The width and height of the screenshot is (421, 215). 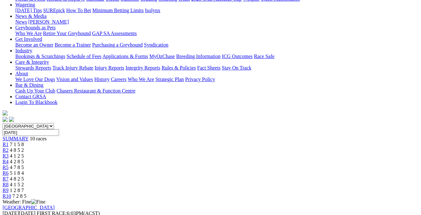 What do you see at coordinates (170, 79) in the screenshot?
I see `a: Strategic Plan` at bounding box center [170, 79].